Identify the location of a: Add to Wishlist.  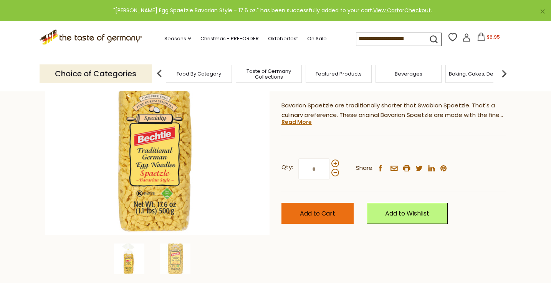
(407, 213).